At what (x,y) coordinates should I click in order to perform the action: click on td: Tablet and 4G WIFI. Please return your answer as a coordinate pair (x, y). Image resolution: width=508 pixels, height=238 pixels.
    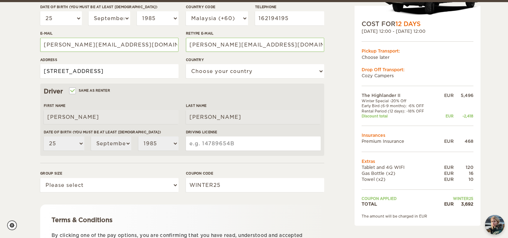
    Looking at the image, I should click on (400, 167).